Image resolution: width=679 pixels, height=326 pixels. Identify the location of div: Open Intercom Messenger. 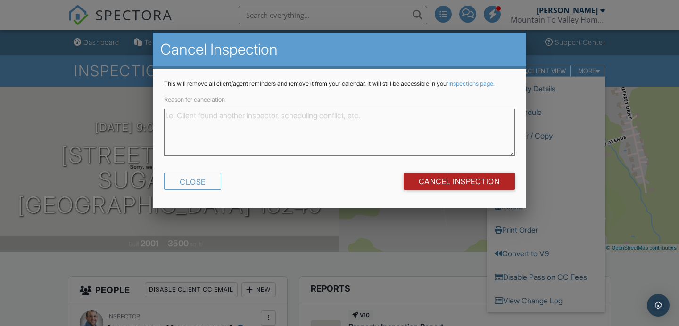
(659, 306).